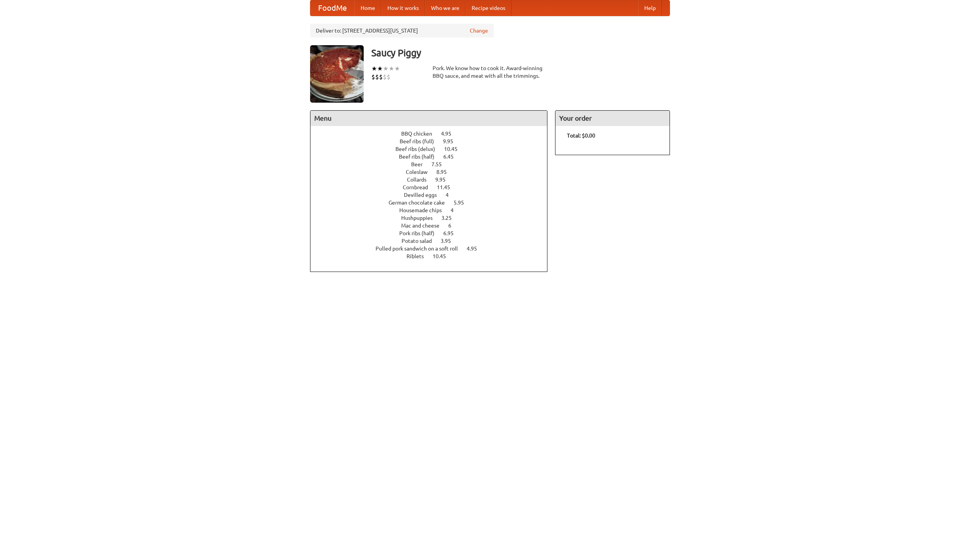 The width and height of the screenshot is (980, 542). Describe the element at coordinates (434, 179) in the screenshot. I see `a: Collards 9.95` at that location.